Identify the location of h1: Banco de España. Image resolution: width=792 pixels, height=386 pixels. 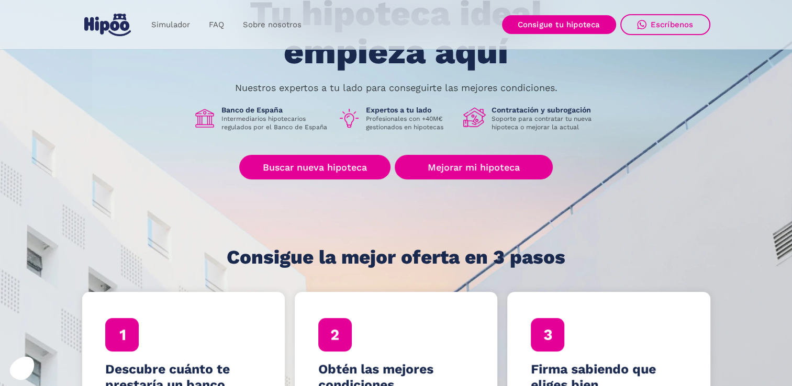
(275, 110).